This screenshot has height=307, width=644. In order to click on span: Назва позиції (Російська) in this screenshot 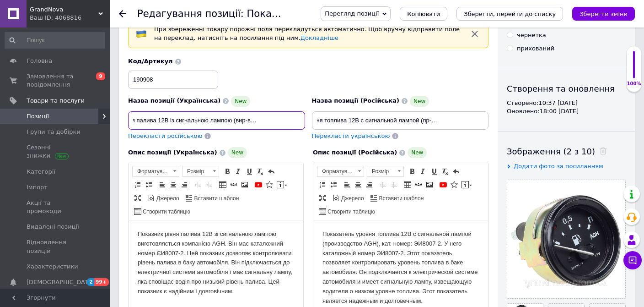, I will do `click(356, 100)`.